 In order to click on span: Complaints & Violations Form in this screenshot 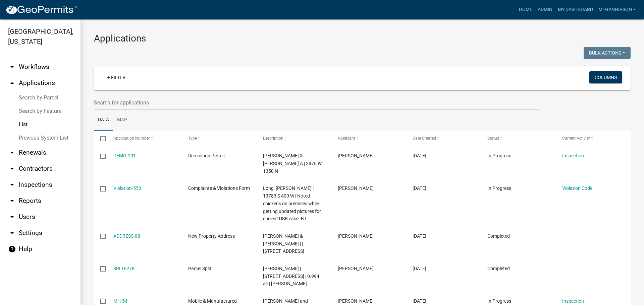, I will do `click(219, 188)`.